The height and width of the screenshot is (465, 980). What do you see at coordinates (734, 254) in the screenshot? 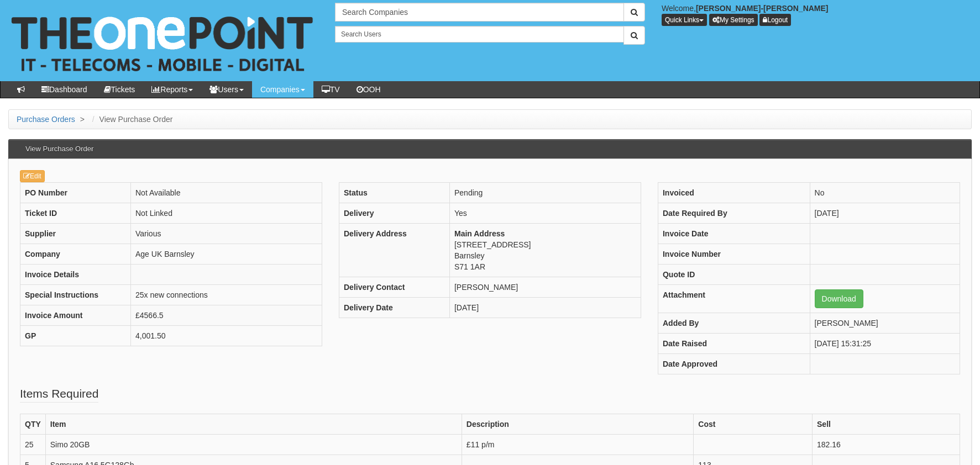
I see `th: Invoice Number` at bounding box center [734, 254].